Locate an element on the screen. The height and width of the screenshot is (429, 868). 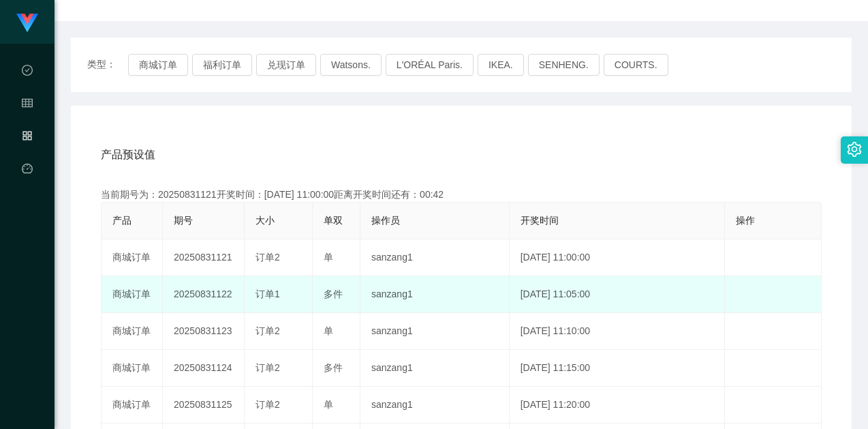
td: 20250831121 is located at coordinates (204, 258).